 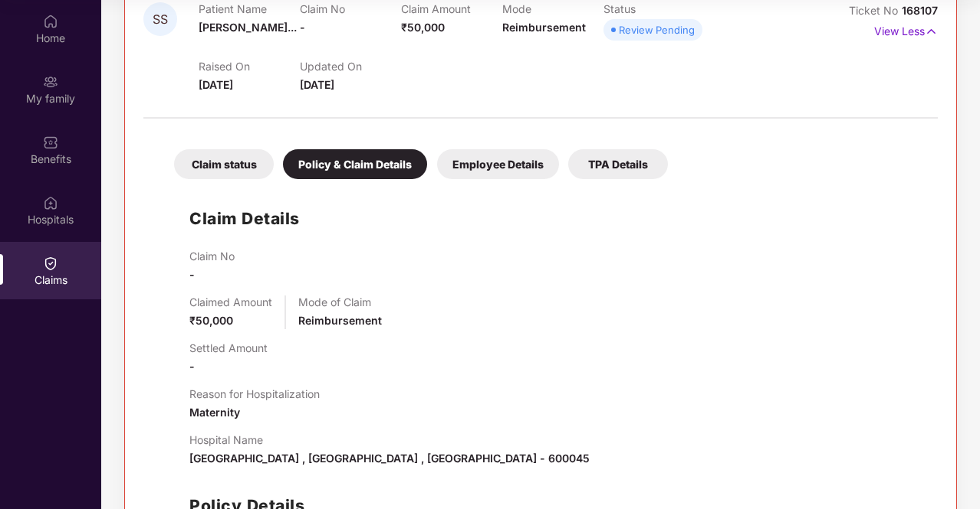 What do you see at coordinates (390, 439) in the screenshot?
I see `p: Hospital Name` at bounding box center [390, 439].